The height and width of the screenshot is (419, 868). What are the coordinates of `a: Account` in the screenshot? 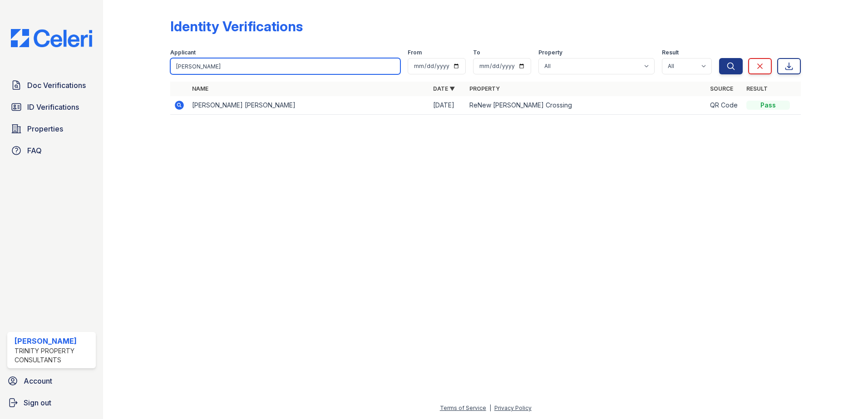 It's located at (51, 381).